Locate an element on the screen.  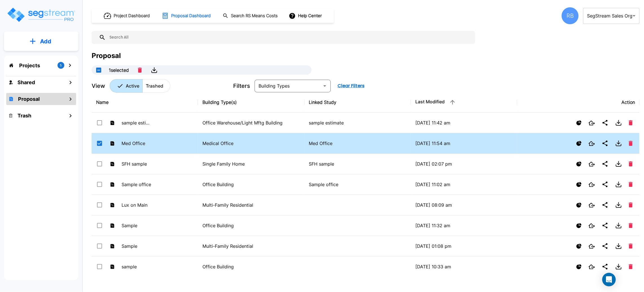
th: Action is located at coordinates (578, 102).